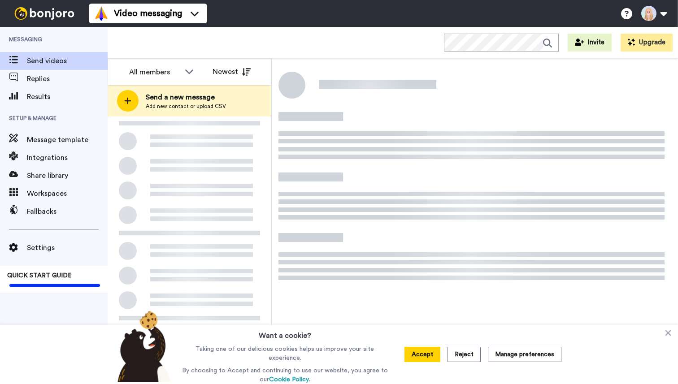  I want to click on span: Send videos, so click(67, 61).